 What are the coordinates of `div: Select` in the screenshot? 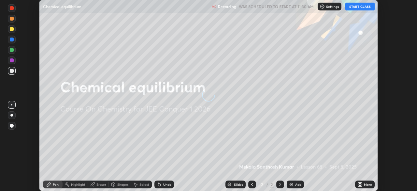 It's located at (144, 184).